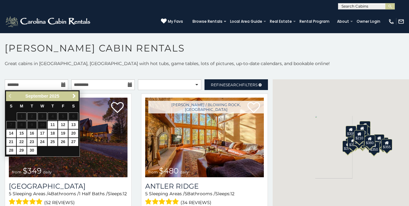  I want to click on a: 25, so click(52, 142).